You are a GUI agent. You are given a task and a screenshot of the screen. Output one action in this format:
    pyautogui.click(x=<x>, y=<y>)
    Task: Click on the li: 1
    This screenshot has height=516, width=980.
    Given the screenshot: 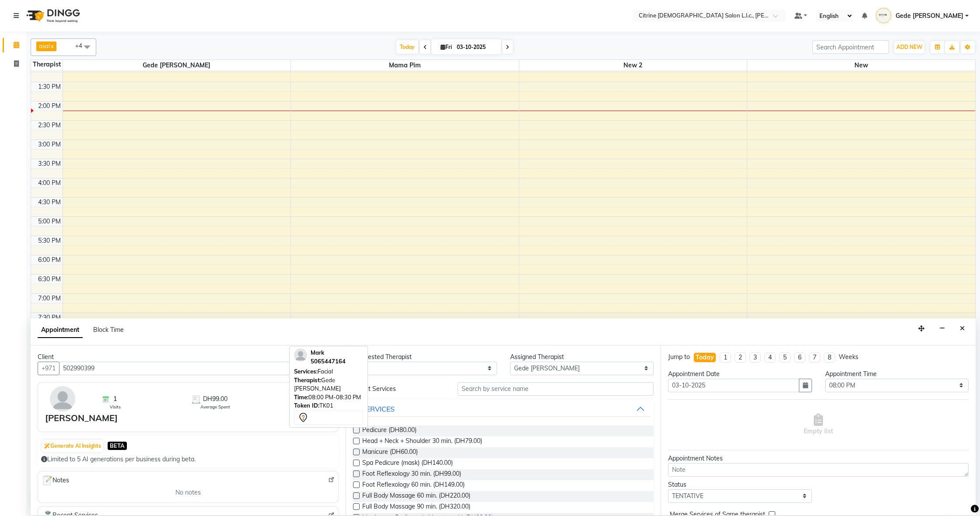 What is the action you would take?
    pyautogui.click(x=726, y=357)
    